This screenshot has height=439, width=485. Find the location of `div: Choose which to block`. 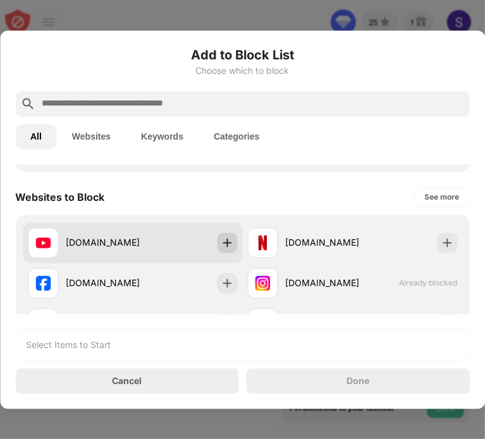

div: Choose which to block is located at coordinates (242, 71).